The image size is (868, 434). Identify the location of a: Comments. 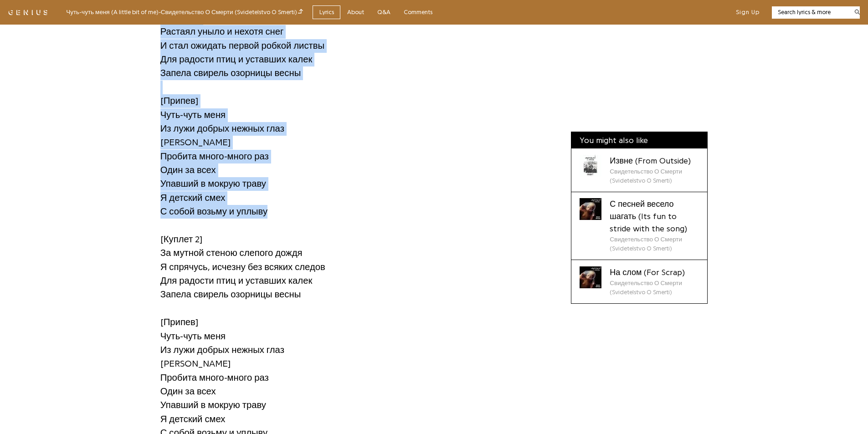
(418, 12).